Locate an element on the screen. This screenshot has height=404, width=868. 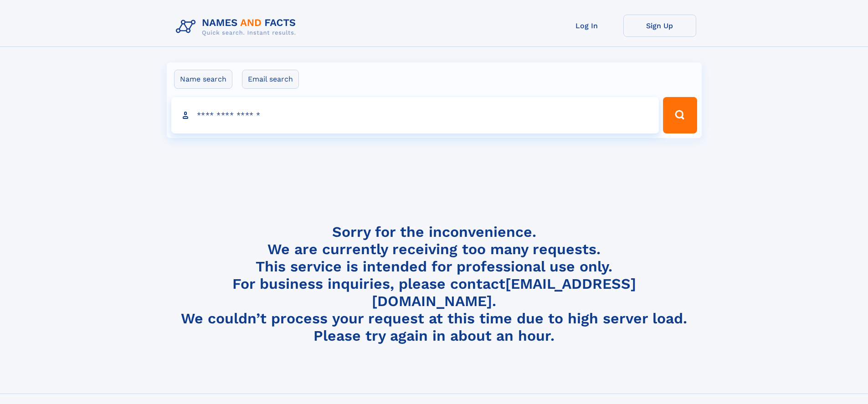
label: Name search is located at coordinates (203, 80).